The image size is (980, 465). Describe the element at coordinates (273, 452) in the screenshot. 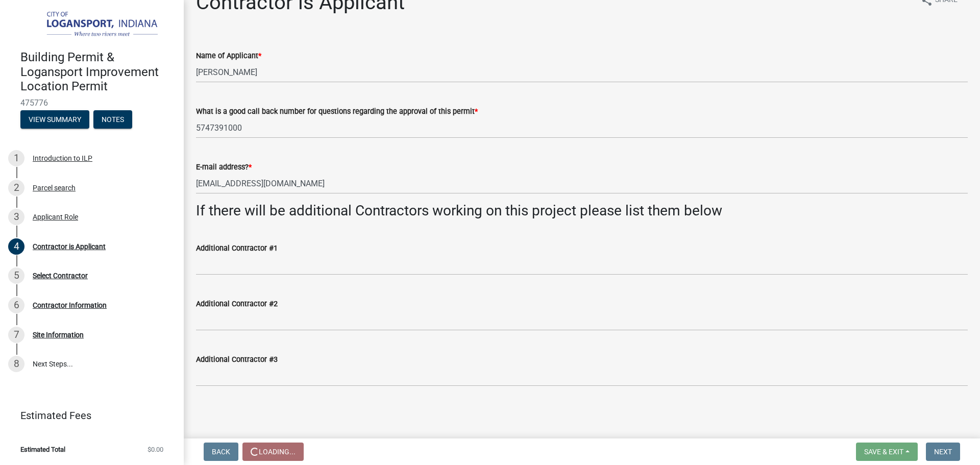

I see `button: Loading...` at that location.